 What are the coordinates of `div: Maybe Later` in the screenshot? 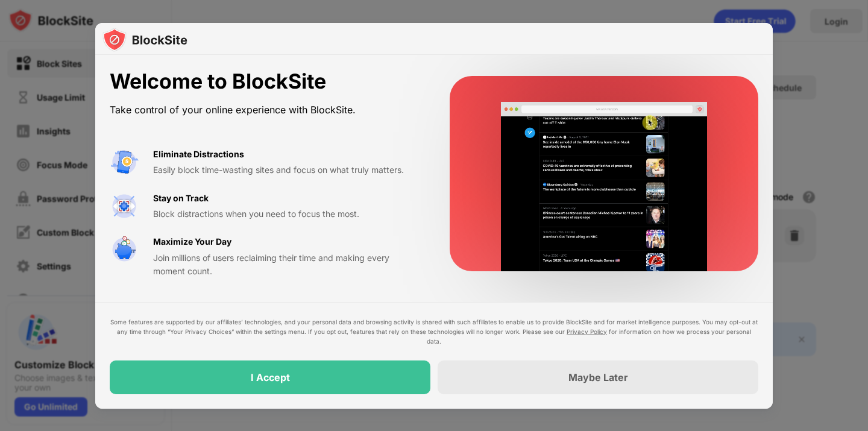 It's located at (598, 377).